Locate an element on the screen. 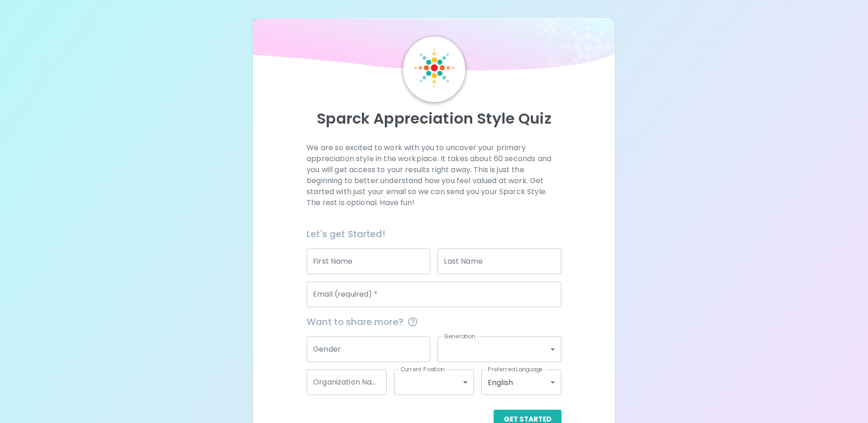  h6: Let's get Started! is located at coordinates (434, 234).